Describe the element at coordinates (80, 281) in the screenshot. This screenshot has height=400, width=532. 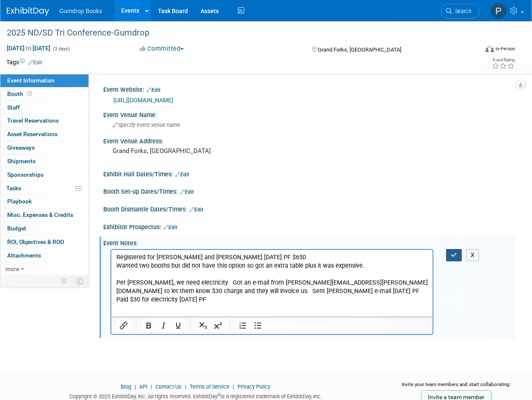
I see `td: Toggle Event Tabs` at that location.